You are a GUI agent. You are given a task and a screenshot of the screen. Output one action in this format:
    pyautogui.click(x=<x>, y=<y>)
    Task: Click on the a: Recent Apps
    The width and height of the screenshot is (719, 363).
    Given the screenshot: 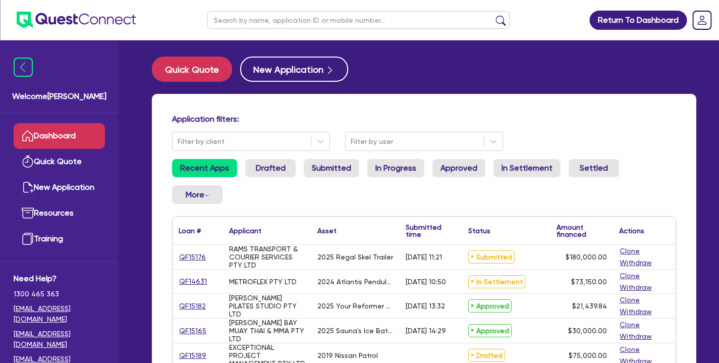 What is the action you would take?
    pyautogui.click(x=204, y=168)
    